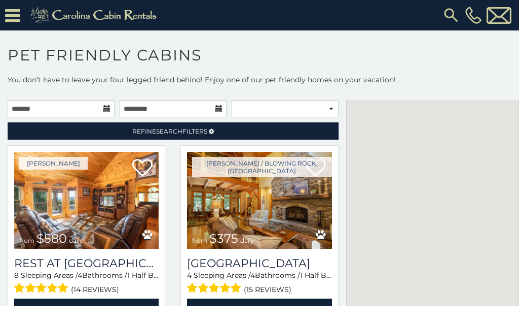  Describe the element at coordinates (86, 200) in the screenshot. I see `a: from $580 daily` at that location.